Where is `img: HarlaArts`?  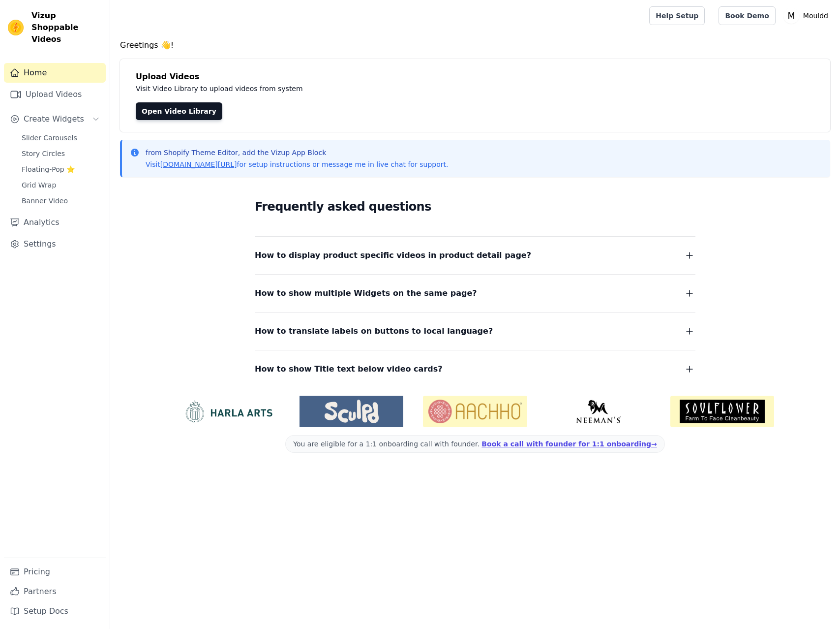
img: HarlaArts is located at coordinates (228, 412).